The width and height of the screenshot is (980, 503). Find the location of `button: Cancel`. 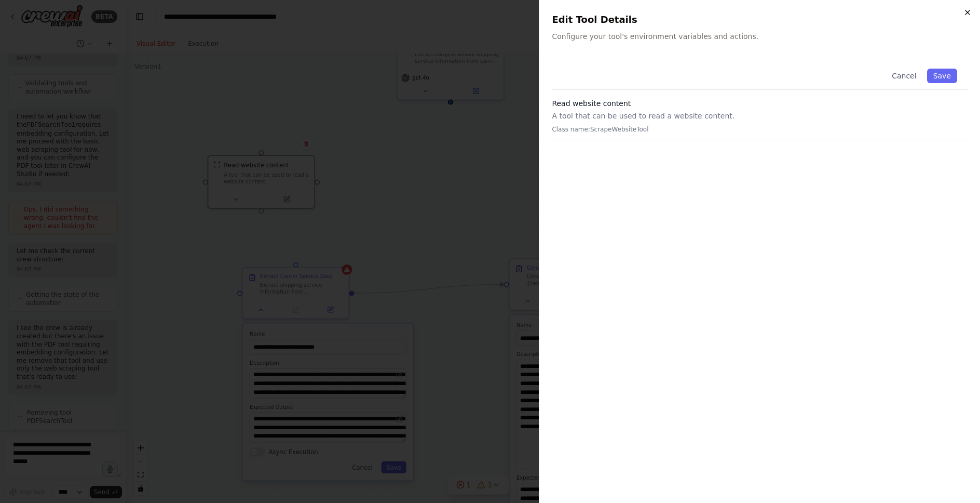

button: Cancel is located at coordinates (904, 76).